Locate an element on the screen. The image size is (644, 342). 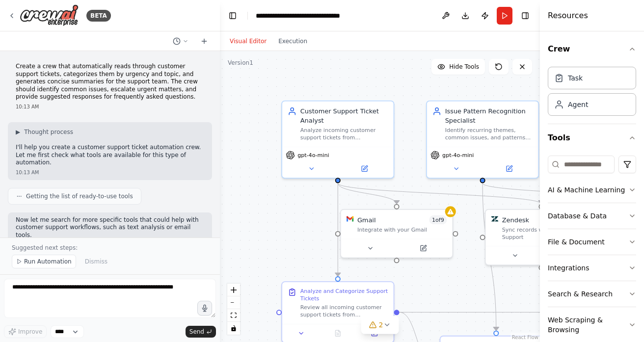
span: Send is located at coordinates (197, 331).